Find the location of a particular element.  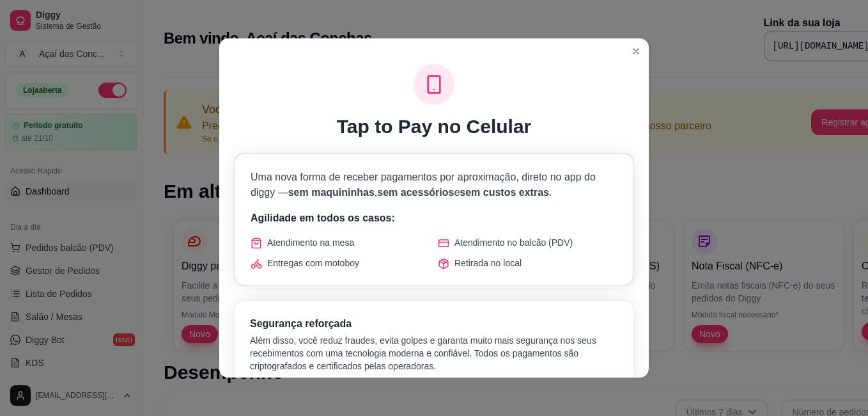

span: Retirada no local is located at coordinates (488, 263).